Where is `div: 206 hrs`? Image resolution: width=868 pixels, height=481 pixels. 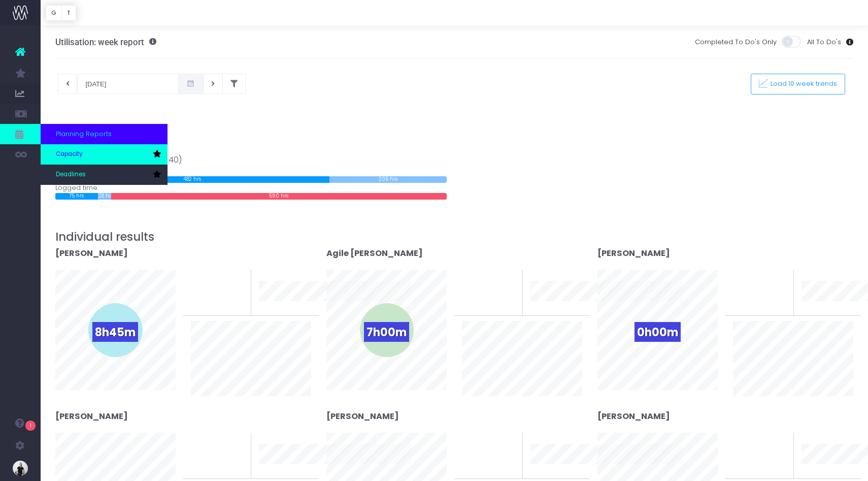 div: 206 hrs is located at coordinates (388, 179).